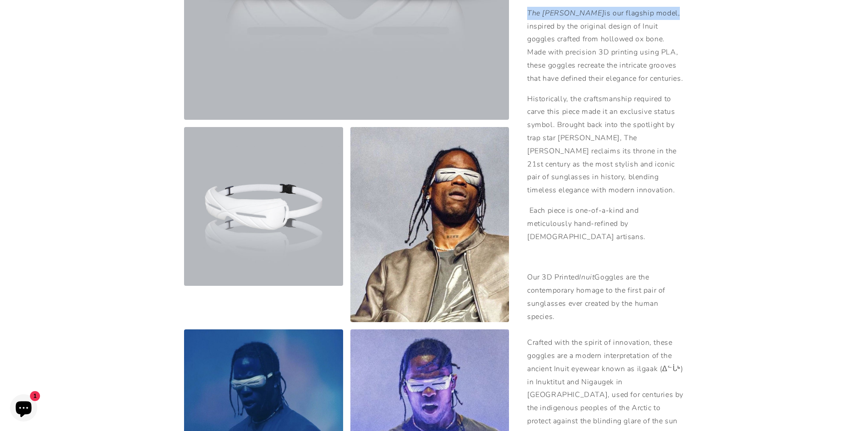  Describe the element at coordinates (587, 277) in the screenshot. I see `em: Inuit` at that location.